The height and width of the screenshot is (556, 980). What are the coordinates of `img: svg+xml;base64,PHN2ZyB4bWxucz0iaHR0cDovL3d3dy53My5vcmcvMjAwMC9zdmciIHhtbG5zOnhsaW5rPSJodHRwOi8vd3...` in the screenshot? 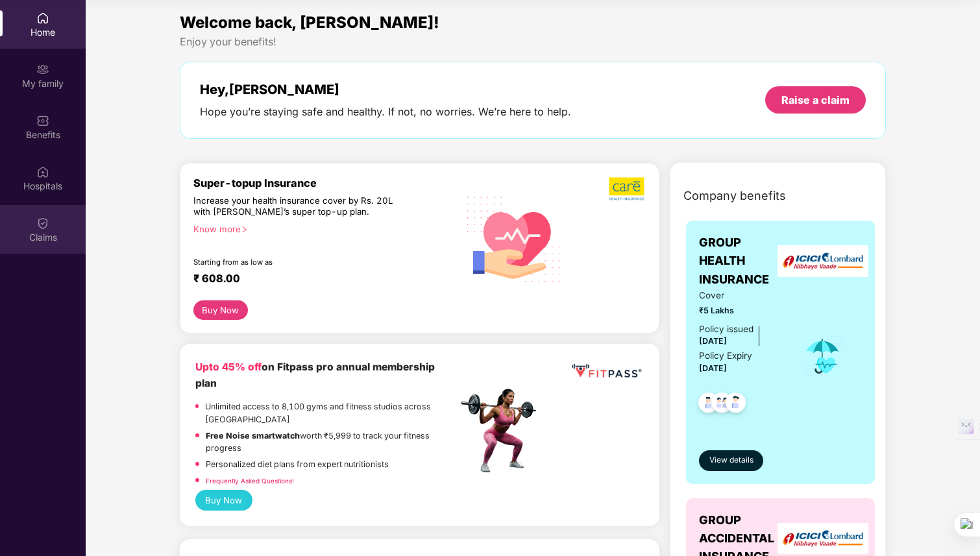 It's located at (514, 238).